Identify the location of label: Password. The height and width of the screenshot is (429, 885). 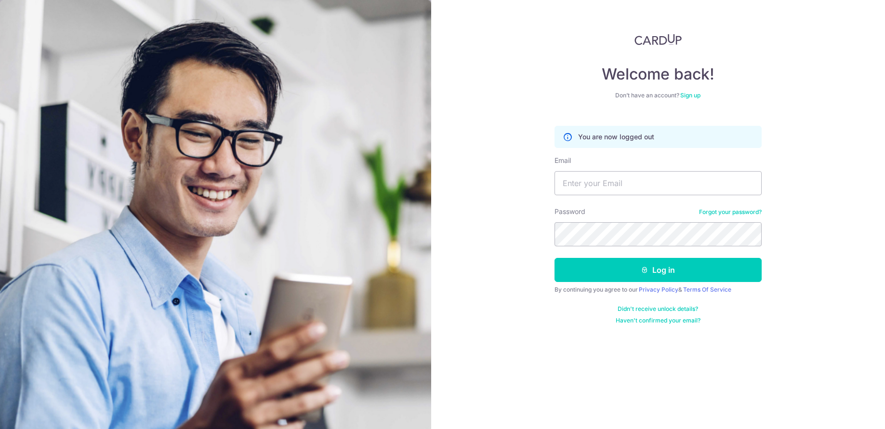
(570, 211).